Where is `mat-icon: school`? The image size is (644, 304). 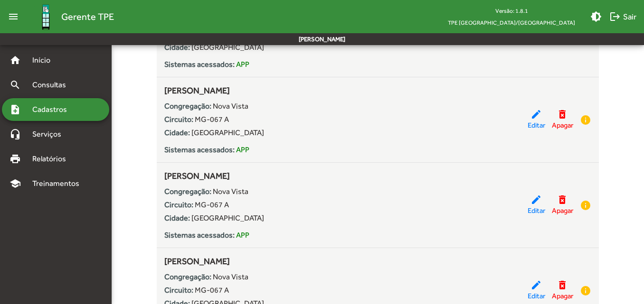 mat-icon: school is located at coordinates (16, 184).